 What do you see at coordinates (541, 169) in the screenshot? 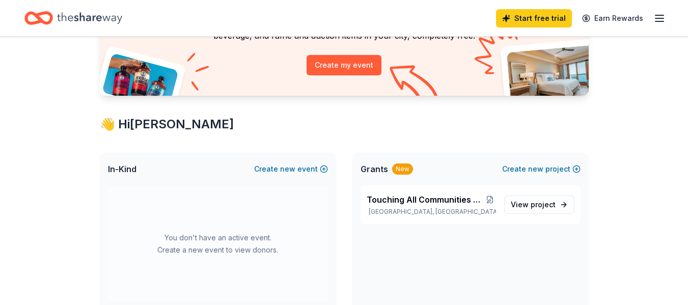
I see `button: Createnewproject` at bounding box center [541, 169].